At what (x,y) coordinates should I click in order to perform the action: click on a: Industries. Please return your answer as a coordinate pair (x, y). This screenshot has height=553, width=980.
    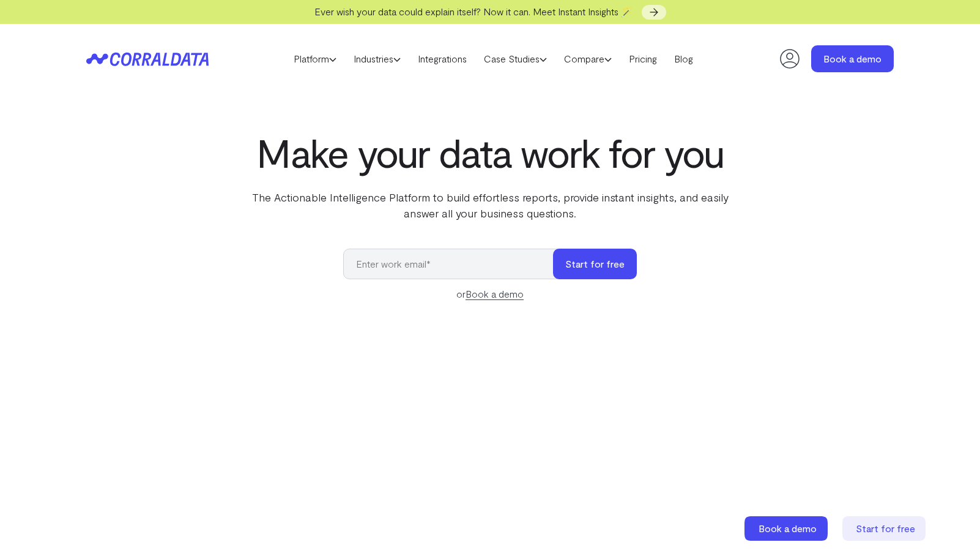
    Looking at the image, I should click on (377, 58).